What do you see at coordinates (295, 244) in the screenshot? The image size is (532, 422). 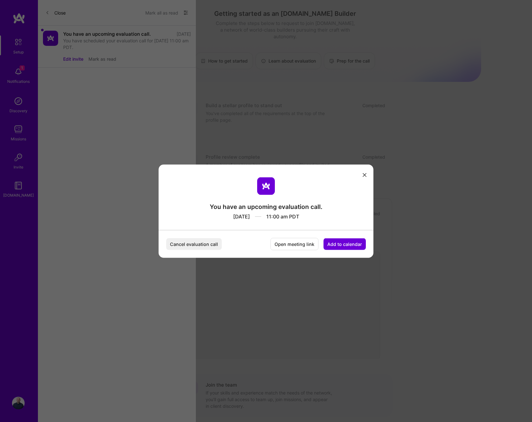 I see `button: Open meeting link` at bounding box center [295, 244].